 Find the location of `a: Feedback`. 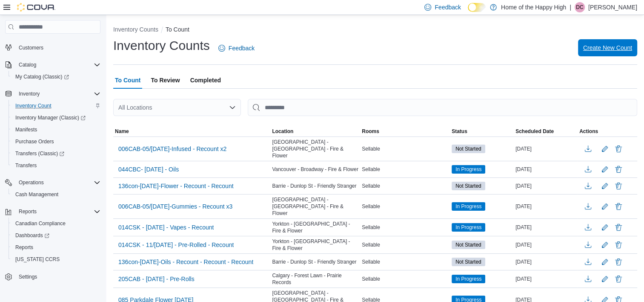

a: Feedback is located at coordinates (237, 48).